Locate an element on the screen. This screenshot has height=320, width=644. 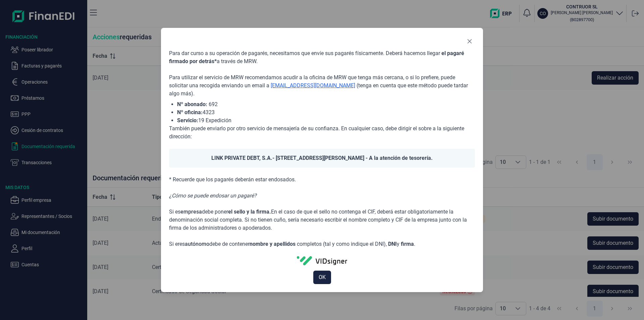
span: OK is located at coordinates (322, 277).